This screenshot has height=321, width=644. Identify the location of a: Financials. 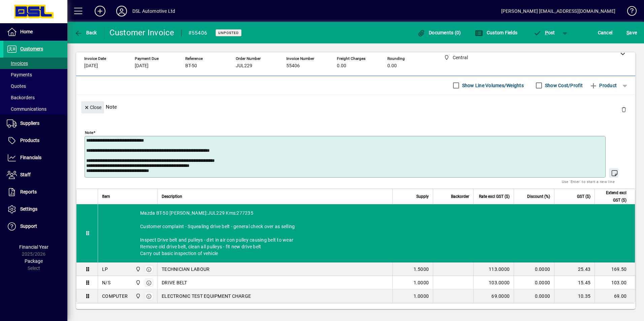
(36, 158).